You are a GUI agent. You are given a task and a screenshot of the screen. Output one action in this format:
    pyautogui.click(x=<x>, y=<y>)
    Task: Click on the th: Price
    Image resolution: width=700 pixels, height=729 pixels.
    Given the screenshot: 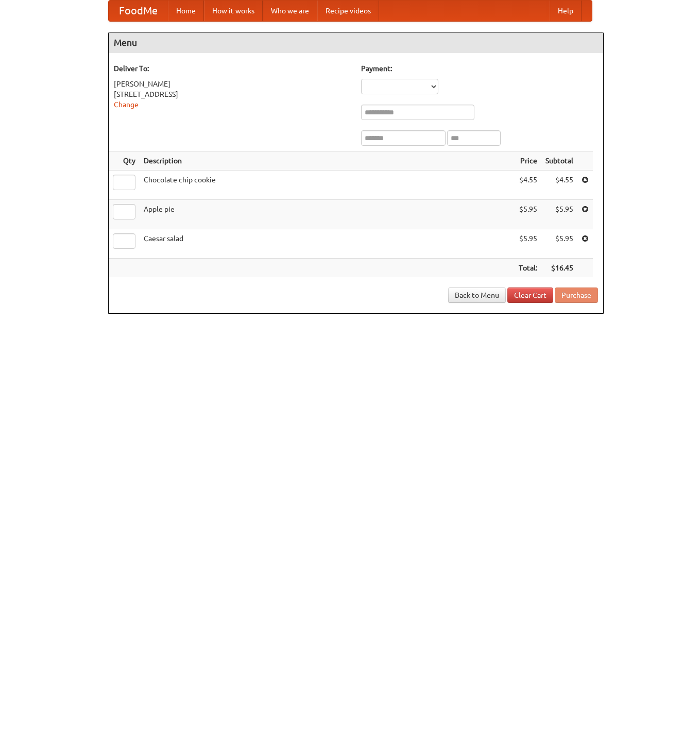 What is the action you would take?
    pyautogui.click(x=528, y=161)
    